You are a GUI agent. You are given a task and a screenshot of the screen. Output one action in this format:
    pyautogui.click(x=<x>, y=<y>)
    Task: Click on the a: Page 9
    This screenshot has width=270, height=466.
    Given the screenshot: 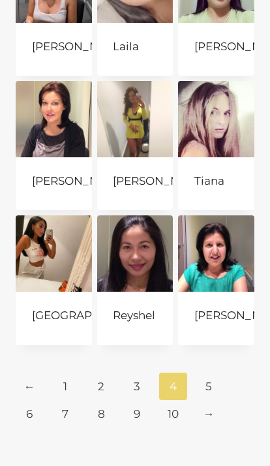 What is the action you would take?
    pyautogui.click(x=137, y=413)
    